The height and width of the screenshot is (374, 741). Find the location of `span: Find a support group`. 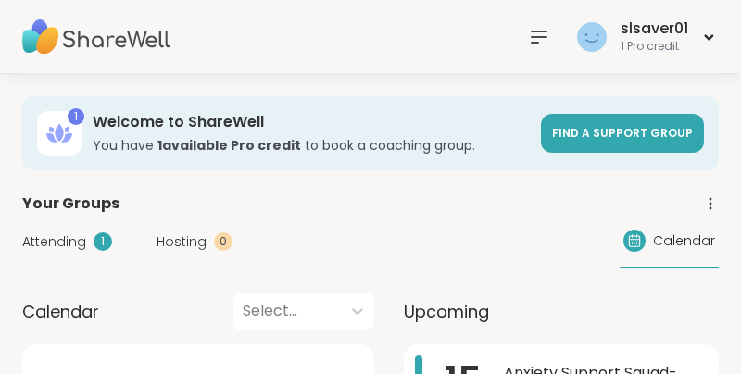

span: Find a support group is located at coordinates (622, 132).